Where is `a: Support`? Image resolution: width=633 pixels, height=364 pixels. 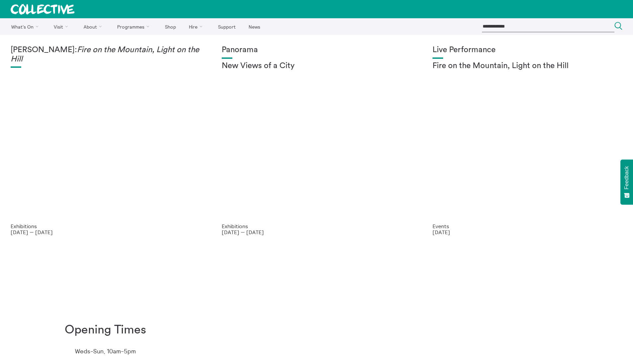 a: Support is located at coordinates (227, 27).